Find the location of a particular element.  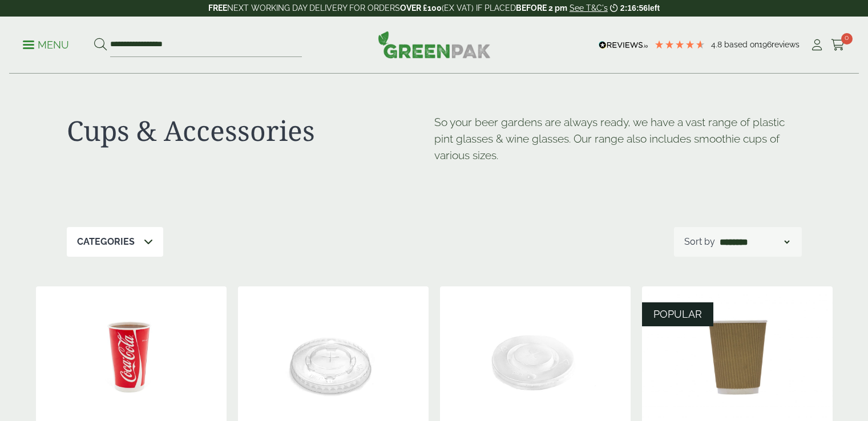

i: Cart is located at coordinates (838, 45).